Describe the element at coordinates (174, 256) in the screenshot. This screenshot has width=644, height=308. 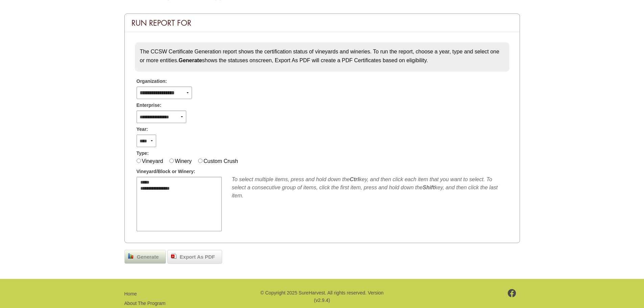
I see `img: doc_pdf.png` at that location.